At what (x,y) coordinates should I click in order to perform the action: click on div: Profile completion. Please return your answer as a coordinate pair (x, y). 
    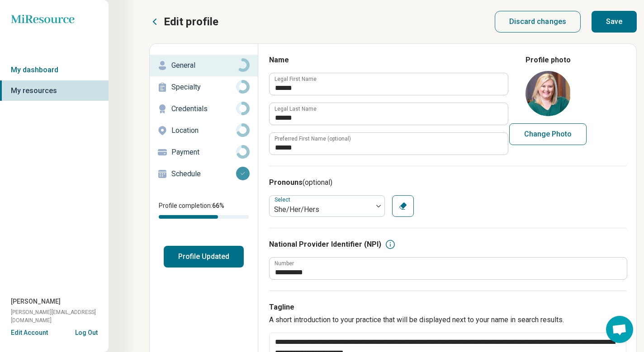
    Looking at the image, I should click on (203, 217).